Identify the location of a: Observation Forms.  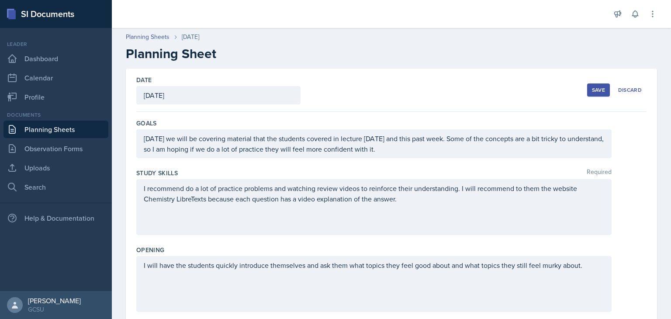
(56, 149).